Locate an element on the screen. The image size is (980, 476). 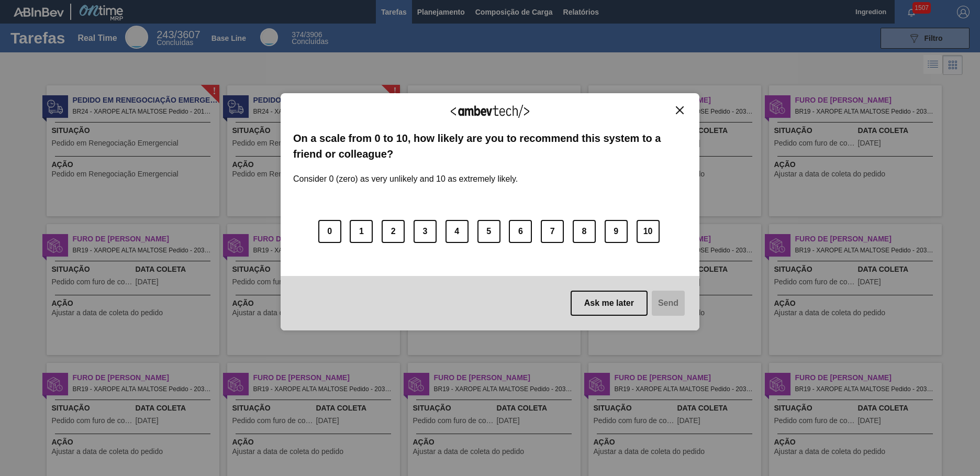
button: Close is located at coordinates (679, 110).